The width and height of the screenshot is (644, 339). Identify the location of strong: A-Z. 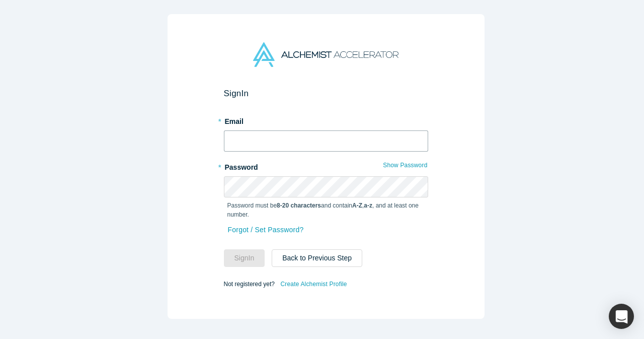
(357, 205).